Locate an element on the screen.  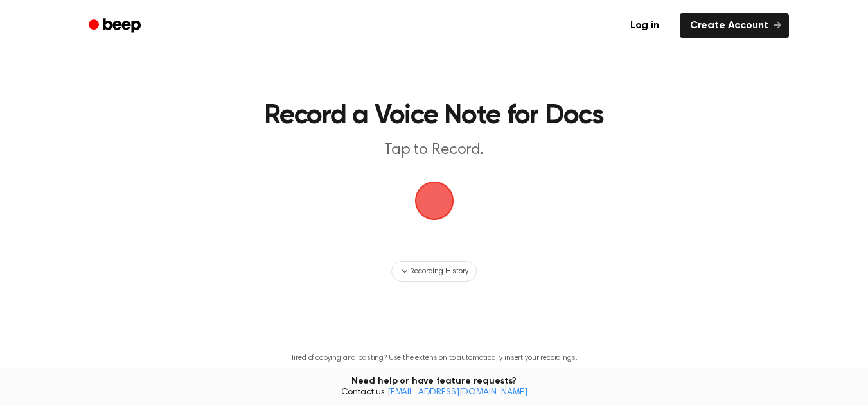
span: Recording History is located at coordinates (439, 271).